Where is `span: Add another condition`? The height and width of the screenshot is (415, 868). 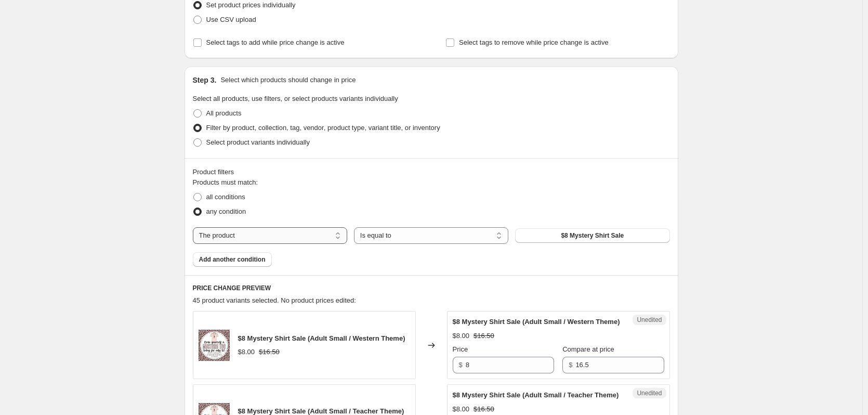
span: Add another condition is located at coordinates (232, 259).